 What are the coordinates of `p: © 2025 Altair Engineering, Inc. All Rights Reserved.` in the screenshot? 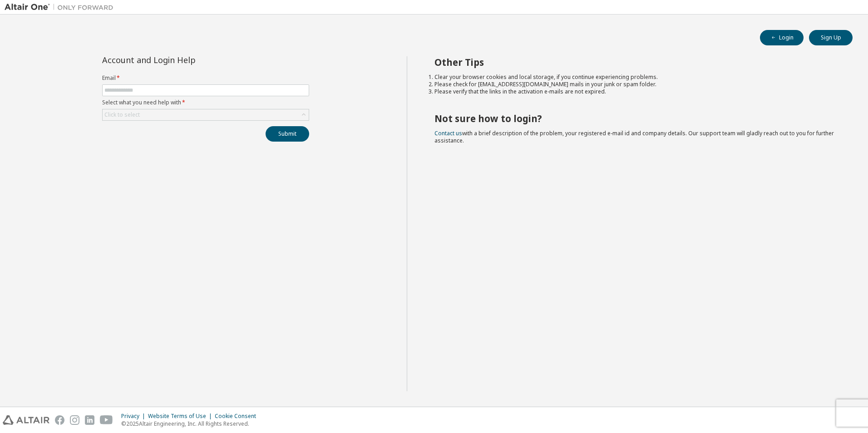 It's located at (191, 424).